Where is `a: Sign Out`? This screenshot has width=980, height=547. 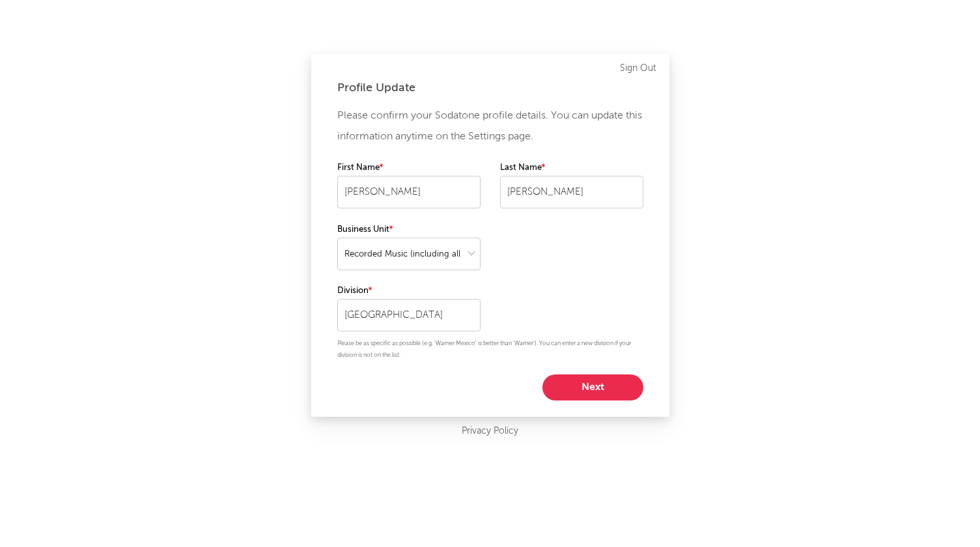
a: Sign Out is located at coordinates (638, 68).